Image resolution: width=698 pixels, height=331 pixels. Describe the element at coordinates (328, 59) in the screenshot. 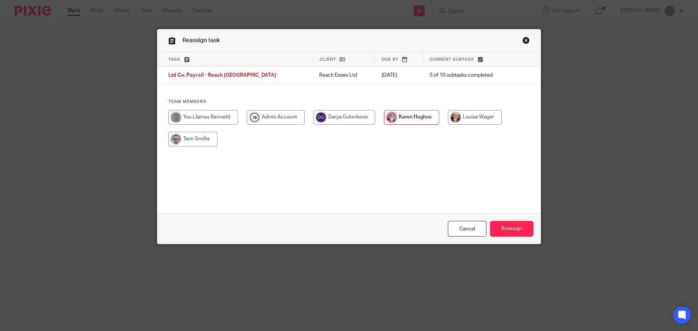

I see `span: Client` at that location.